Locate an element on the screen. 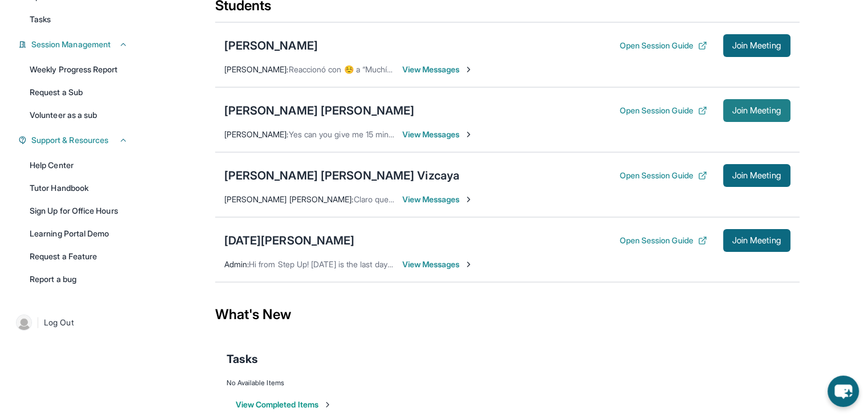 The image size is (868, 416). a: Request a Feature is located at coordinates (78, 257).